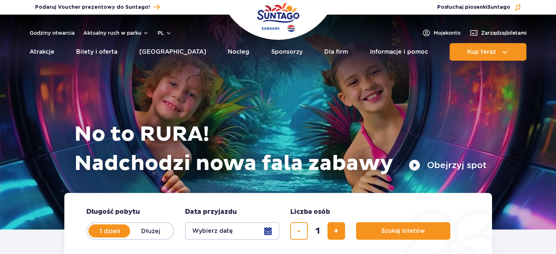  Describe the element at coordinates (403, 231) in the screenshot. I see `span: Szukaj biletów` at that location.